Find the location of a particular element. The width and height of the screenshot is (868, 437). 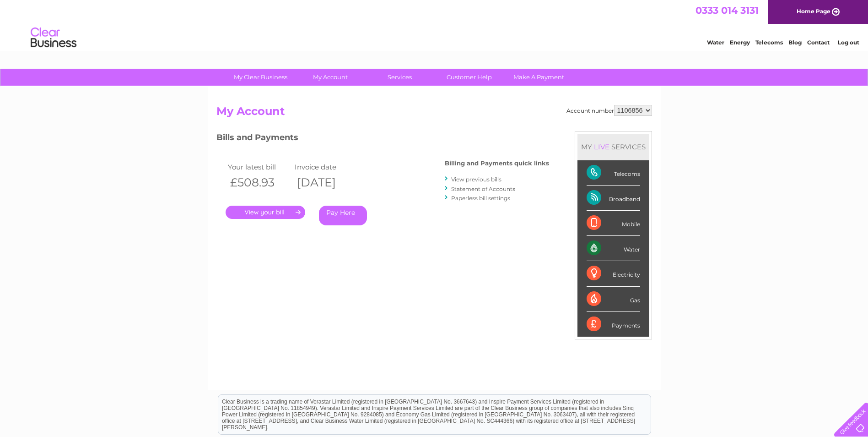

a: Energy is located at coordinates (741, 42).